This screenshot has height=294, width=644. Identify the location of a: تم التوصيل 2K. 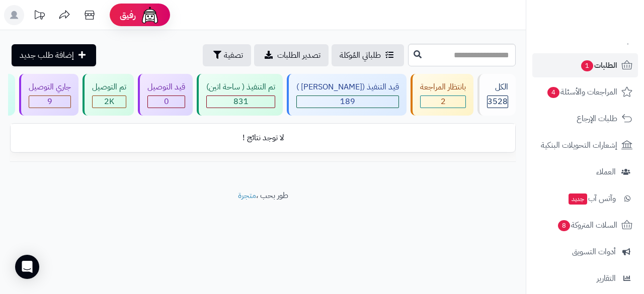
(108, 95).